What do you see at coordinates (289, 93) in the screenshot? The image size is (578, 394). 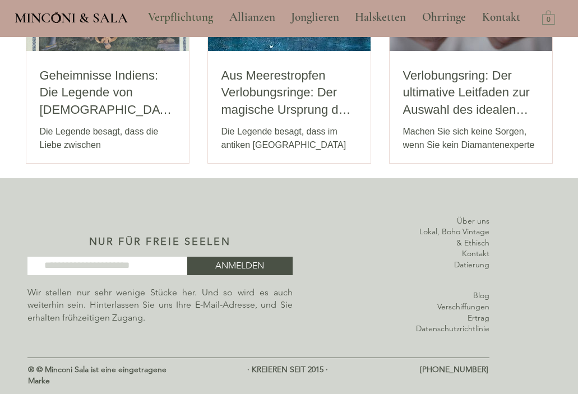 I see `a: Aus Meerestropfen Verlobungsringe: Der magische Ursprung der Aquamarine` at bounding box center [289, 93].